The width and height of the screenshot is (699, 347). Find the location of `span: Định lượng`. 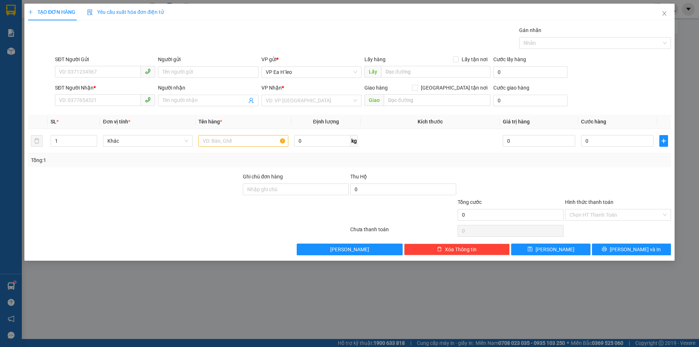

span: Định lượng is located at coordinates (326, 122).